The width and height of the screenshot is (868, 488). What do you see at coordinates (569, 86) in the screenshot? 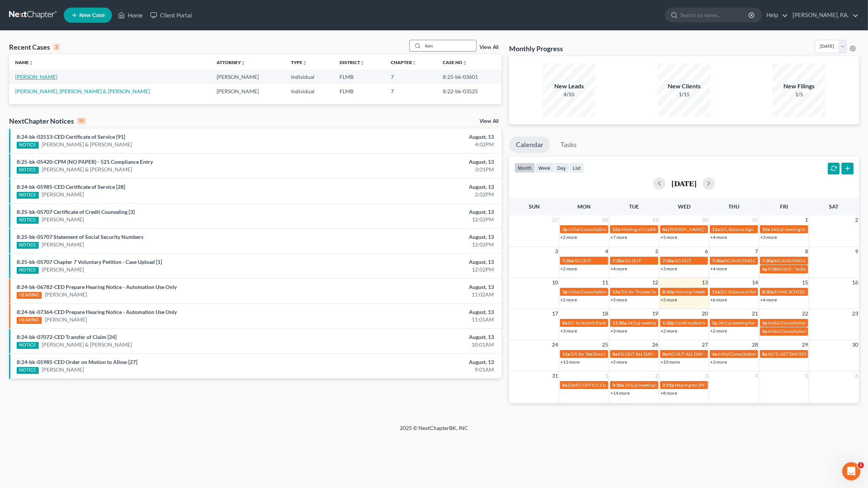
I see `div: New Leads` at bounding box center [569, 86].